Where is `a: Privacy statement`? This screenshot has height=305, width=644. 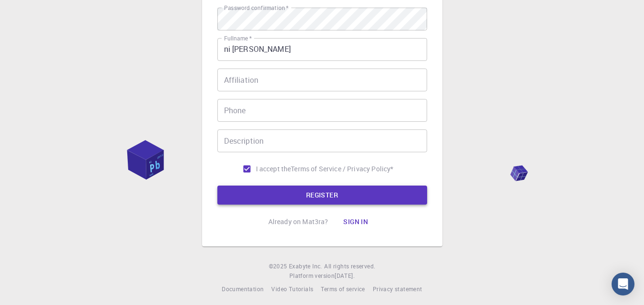 a: Privacy statement is located at coordinates (397, 289).